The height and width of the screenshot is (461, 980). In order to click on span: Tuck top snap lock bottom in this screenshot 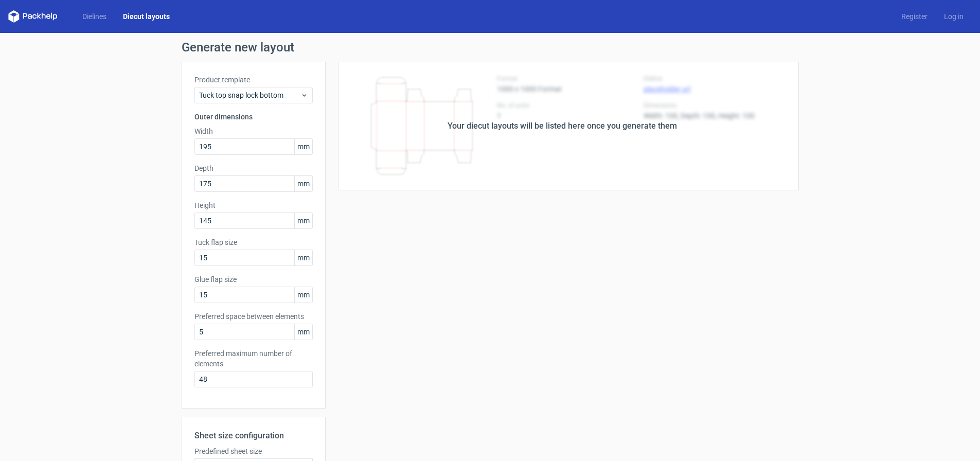, I will do `click(249, 95)`.